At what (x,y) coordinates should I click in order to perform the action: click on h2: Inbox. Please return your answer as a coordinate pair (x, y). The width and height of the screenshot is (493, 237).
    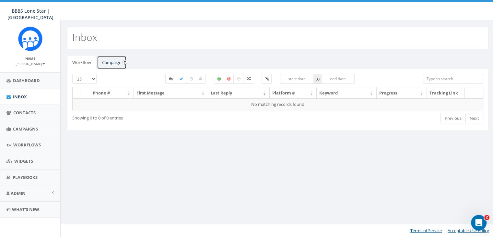
    Looking at the image, I should click on (85, 37).